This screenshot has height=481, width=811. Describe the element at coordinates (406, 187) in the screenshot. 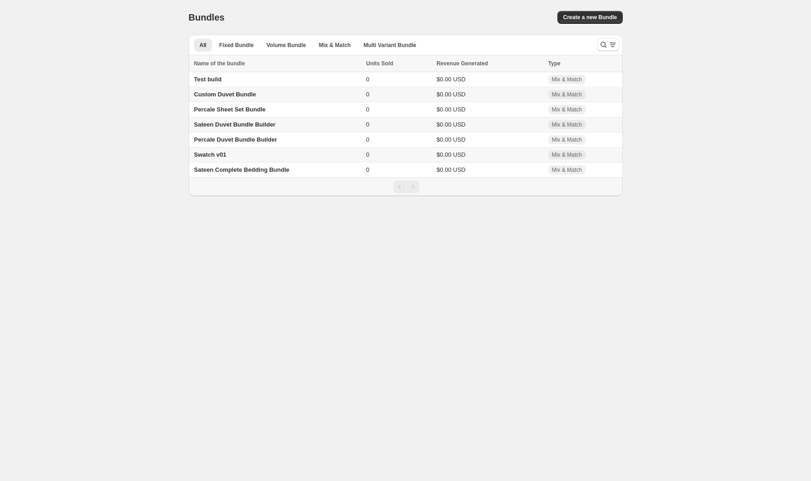

I see `nav: Pagination` at that location.